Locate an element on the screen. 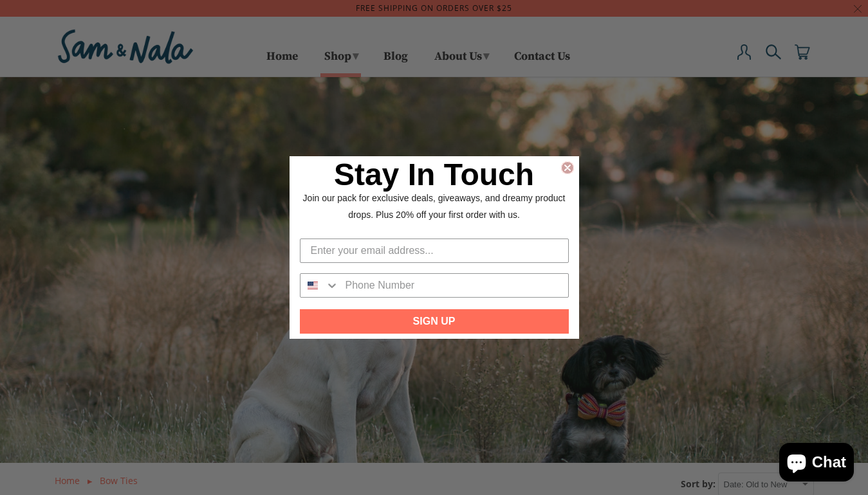  span: Join our pack for exclusive deals, giveaways, and dreamy product drops. Plus 20% off your first o... is located at coordinates (434, 206).